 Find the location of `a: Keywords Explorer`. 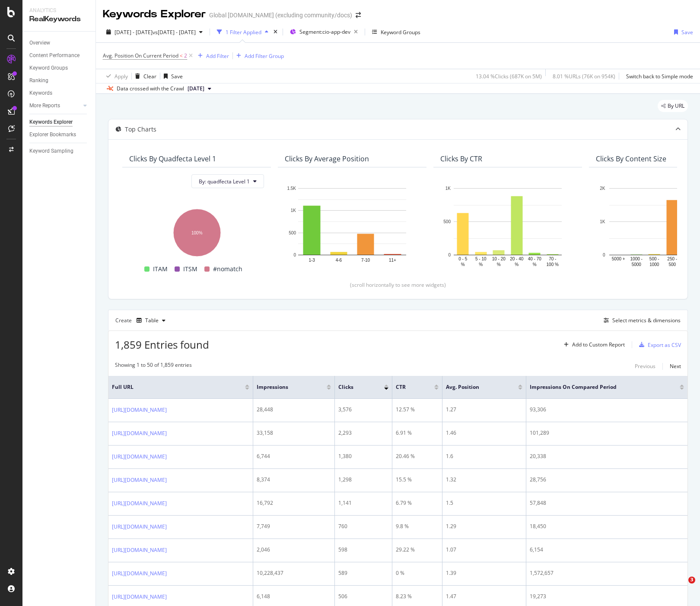

a: Keywords Explorer is located at coordinates (59, 122).